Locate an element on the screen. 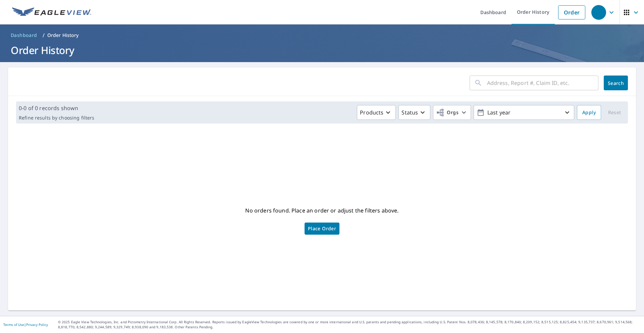 This screenshot has height=333, width=644. span: Orgs is located at coordinates (447, 112).